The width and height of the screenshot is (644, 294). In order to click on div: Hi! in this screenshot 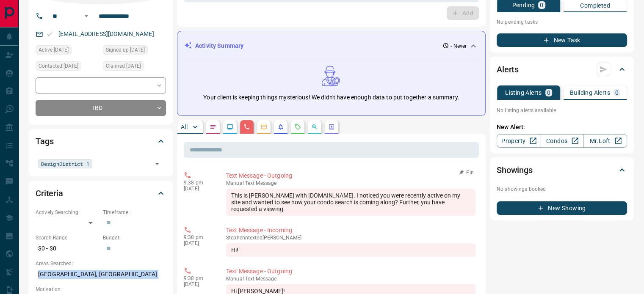, I will do `click(351, 250)`.